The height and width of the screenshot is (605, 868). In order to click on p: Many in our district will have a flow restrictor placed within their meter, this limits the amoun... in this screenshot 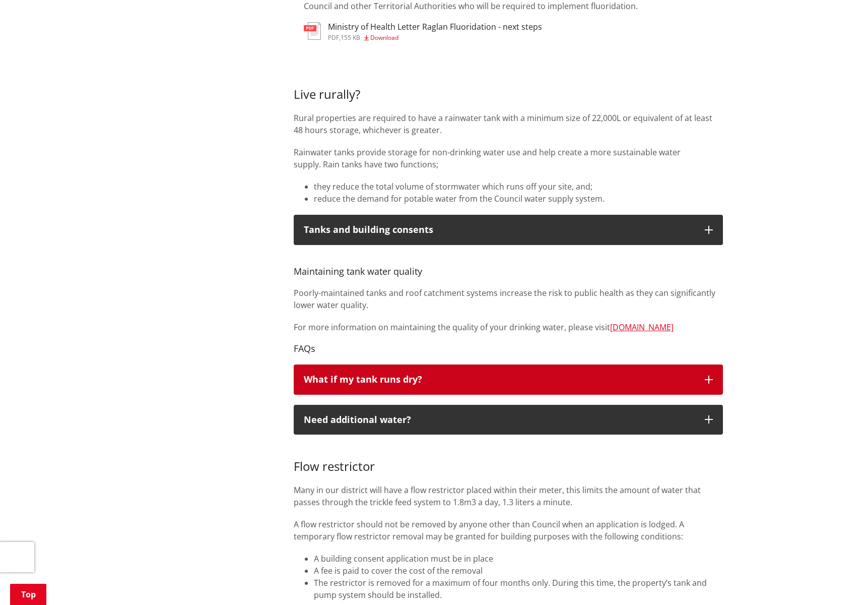, I will do `click(509, 496)`.